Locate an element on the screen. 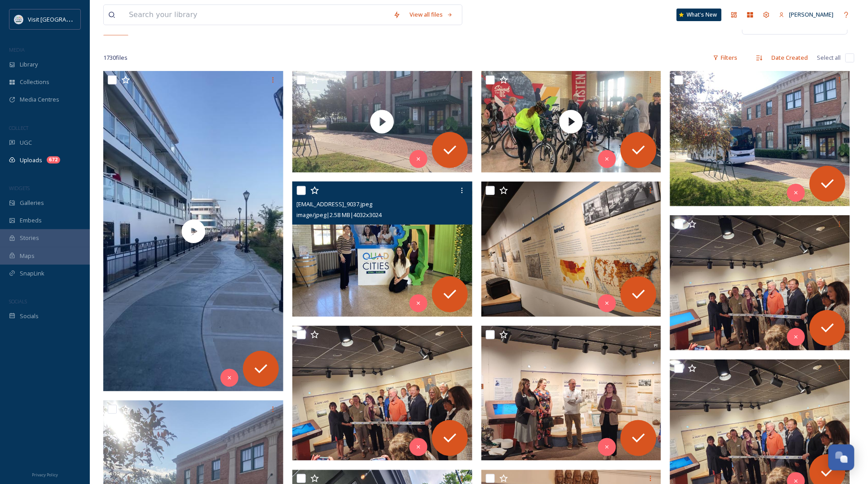 The height and width of the screenshot is (484, 868). img: ext_1758894142.739494_Kkeuning@visitquadcities.com-IMG_8817.jpeg is located at coordinates (760, 138).